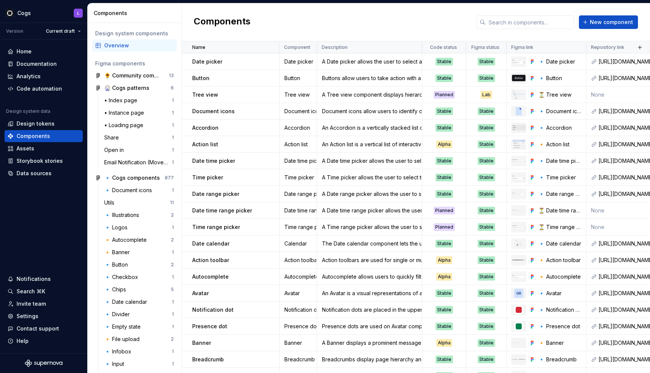 The width and height of the screenshot is (650, 373). I want to click on div: 5, so click(172, 290).